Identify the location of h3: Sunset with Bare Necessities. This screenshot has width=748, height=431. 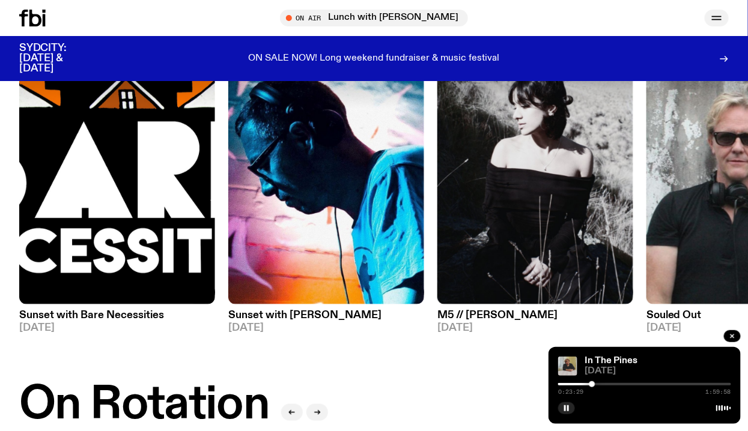
(117, 315).